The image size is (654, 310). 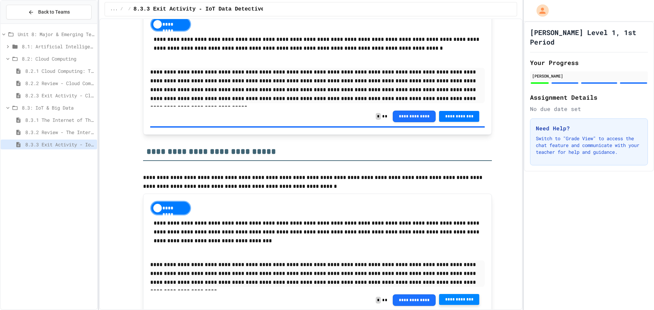 I want to click on span: 8.2.1 Cloud Computing: Transforming the Digital World, so click(x=60, y=71).